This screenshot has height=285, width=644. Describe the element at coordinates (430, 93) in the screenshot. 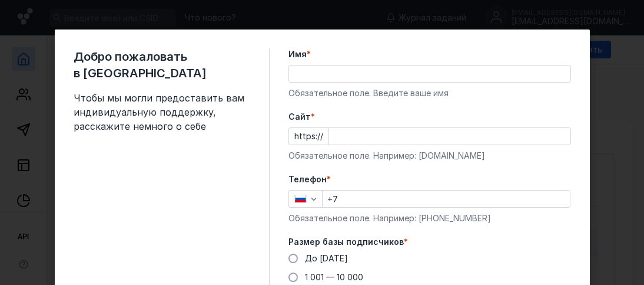

I see `div: Обязательное поле. Введите ваше имя` at that location.